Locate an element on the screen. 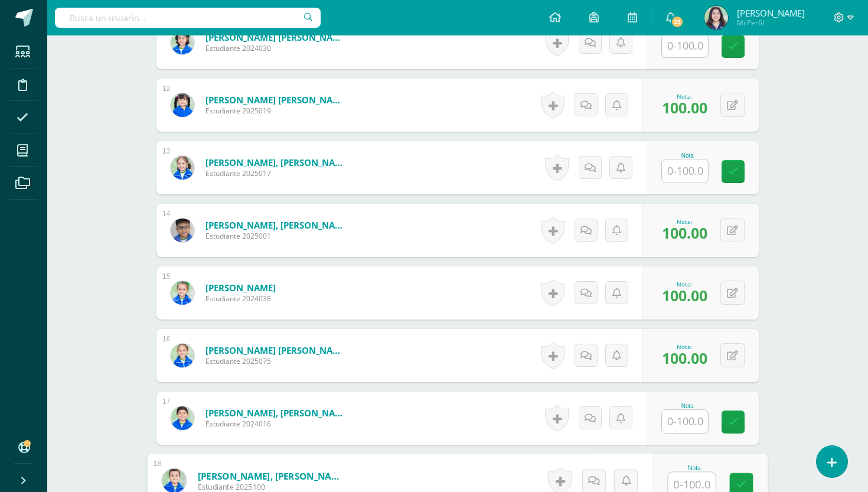 The image size is (868, 492). span: Estudiante 2025075 is located at coordinates (277, 361).